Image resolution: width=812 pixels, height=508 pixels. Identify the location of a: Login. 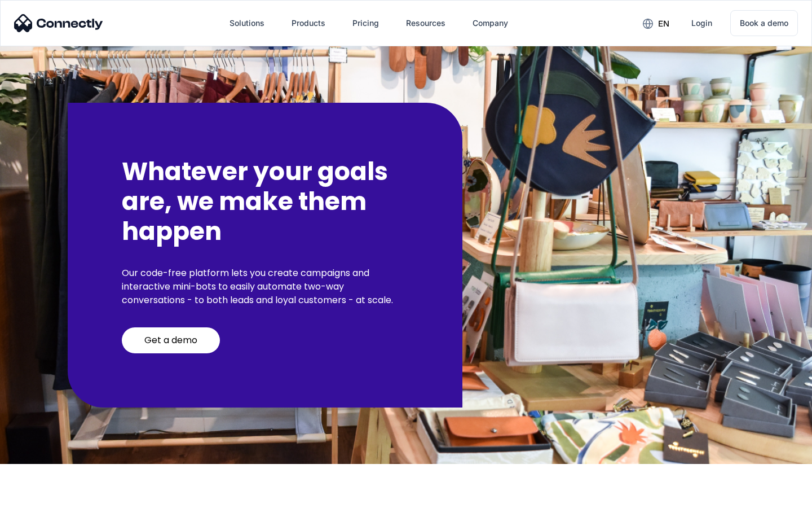
(702, 23).